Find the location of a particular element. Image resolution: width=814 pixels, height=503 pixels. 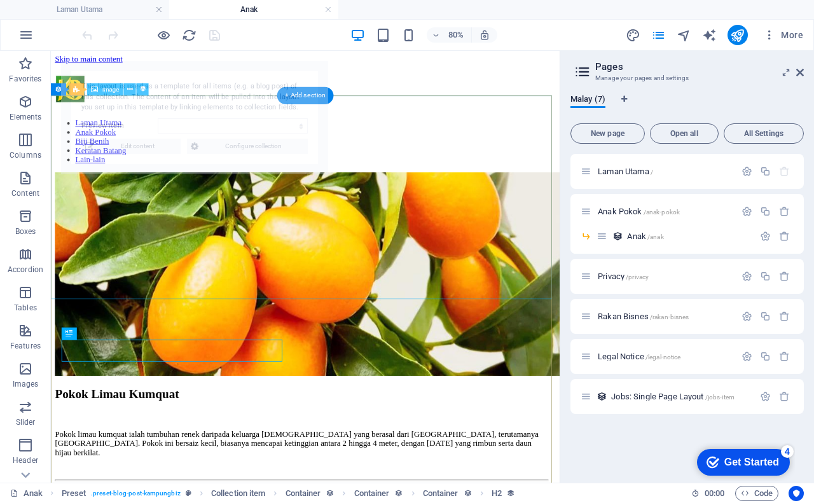

button: navigator is located at coordinates (684, 35).